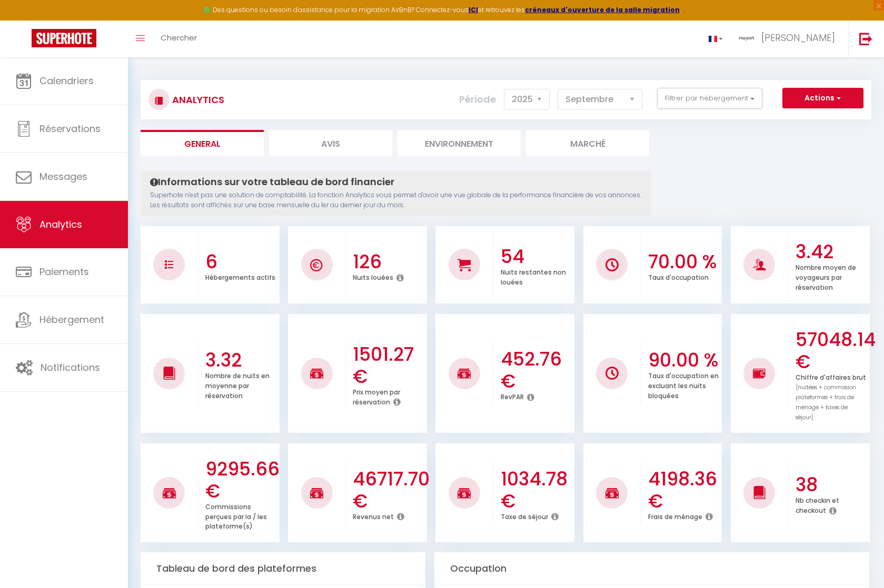 The height and width of the screenshot is (588, 884). Describe the element at coordinates (533, 276) in the screenshot. I see `p: Nuits restantes non louées` at that location.